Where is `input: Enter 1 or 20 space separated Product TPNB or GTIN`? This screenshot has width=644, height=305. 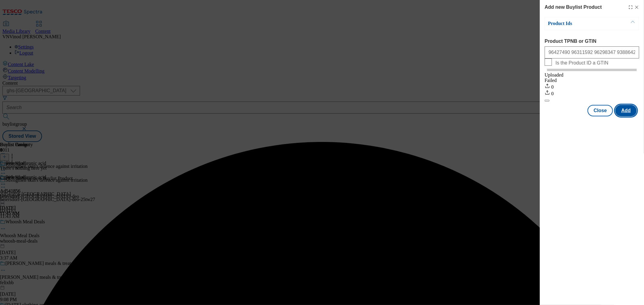
input: Enter 1 or 20 space separated Product TPNB or GTIN is located at coordinates (591, 53).